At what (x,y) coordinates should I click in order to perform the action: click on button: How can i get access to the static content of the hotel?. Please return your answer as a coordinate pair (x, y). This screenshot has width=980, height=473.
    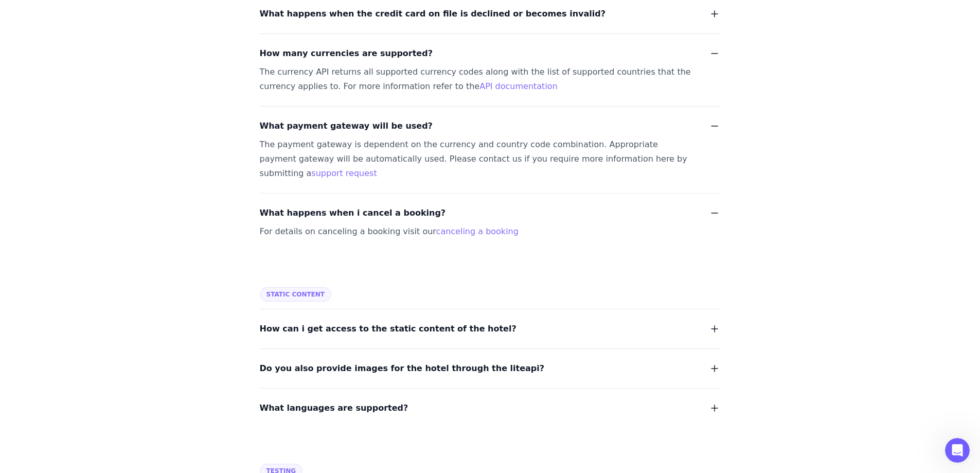
    Looking at the image, I should click on (490, 329).